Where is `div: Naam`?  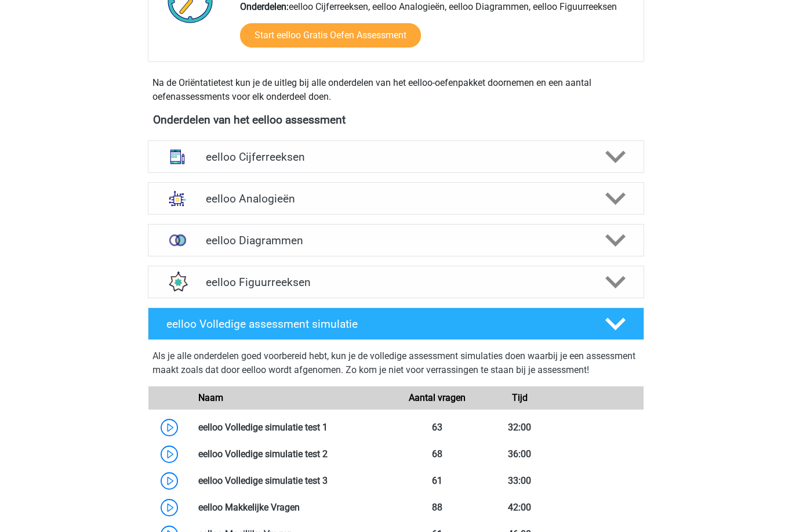 div: Naam is located at coordinates (293, 398).